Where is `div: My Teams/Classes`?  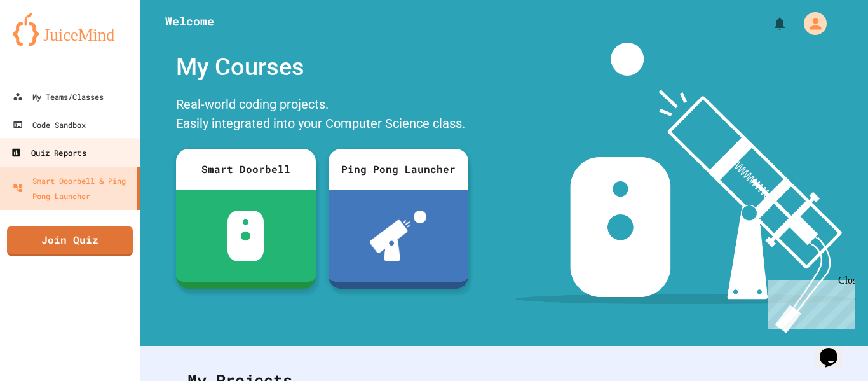
div: My Teams/Classes is located at coordinates (58, 97).